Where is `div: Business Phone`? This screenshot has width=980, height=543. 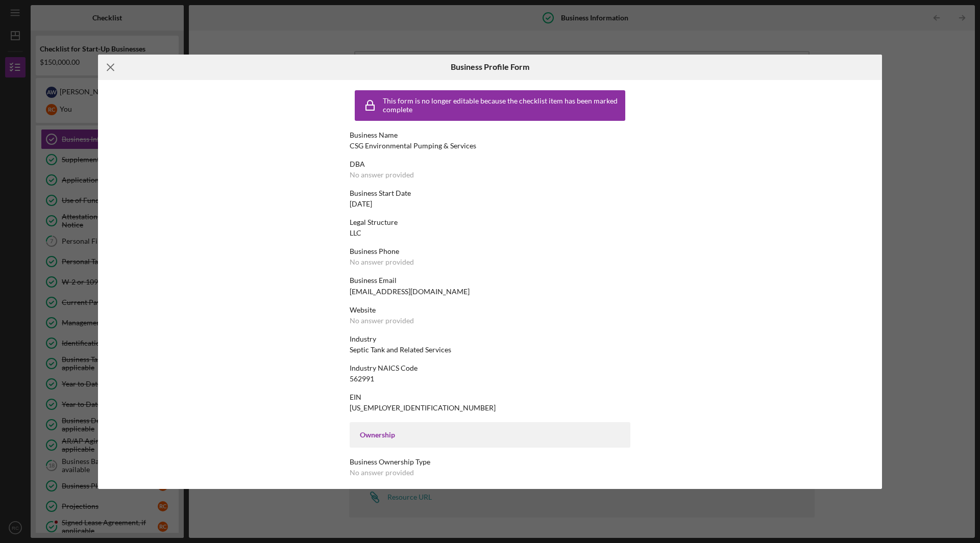 div: Business Phone is located at coordinates (490, 252).